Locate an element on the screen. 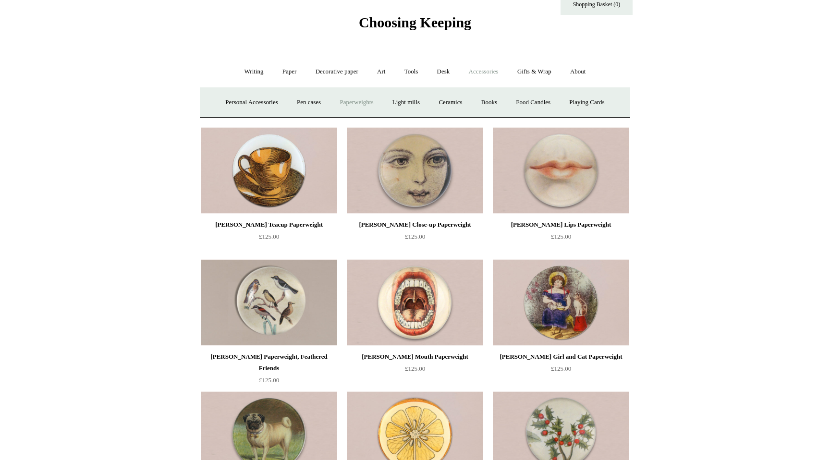 Image resolution: width=830 pixels, height=460 pixels. a: John Derian Mouth Paperweight John Derian Mouth Paperweight is located at coordinates (415, 303).